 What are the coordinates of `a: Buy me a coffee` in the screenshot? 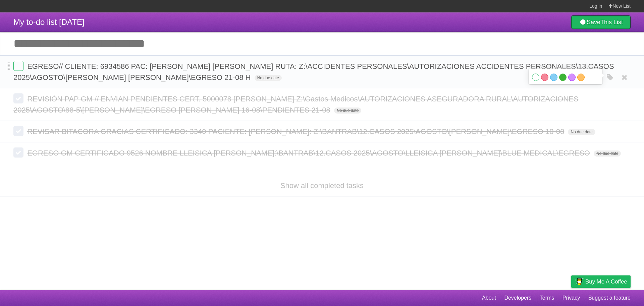 It's located at (601, 281).